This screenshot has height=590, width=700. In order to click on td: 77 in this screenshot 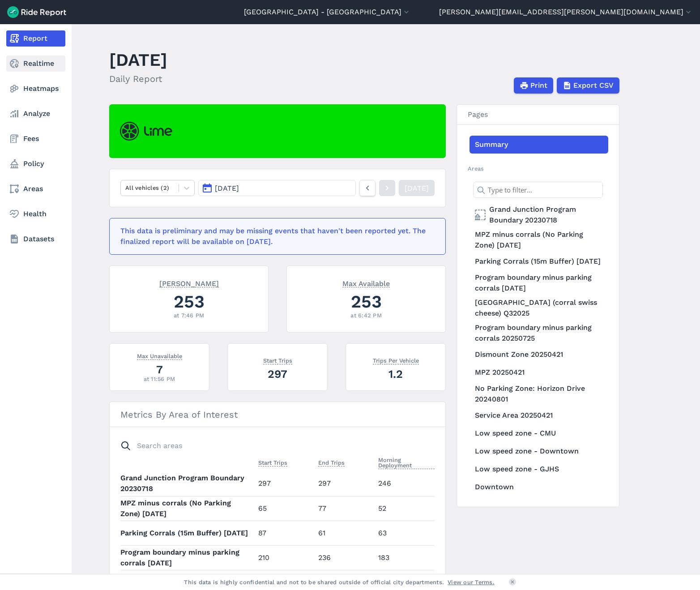, I will do `click(345, 508)`.